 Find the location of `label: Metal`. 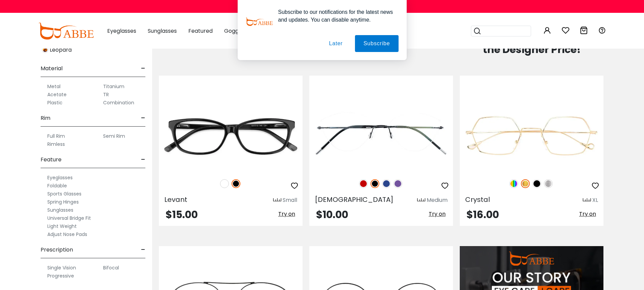

label: Metal is located at coordinates (53, 86).